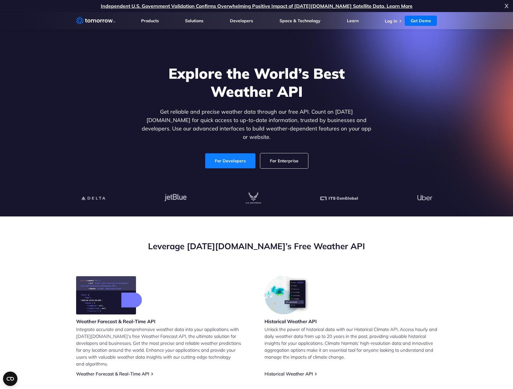 The height and width of the screenshot is (389, 513). I want to click on a: Get Demo, so click(420, 21).